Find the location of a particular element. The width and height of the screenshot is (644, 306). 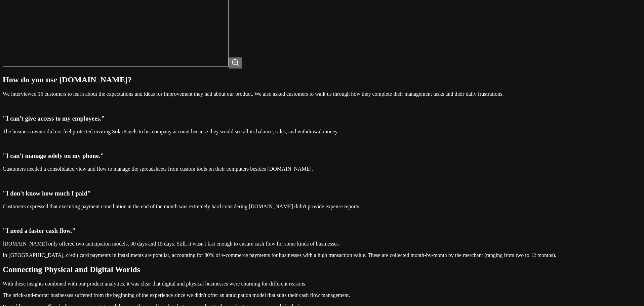

h3: "I can't give access to my employees." is located at coordinates (322, 119).